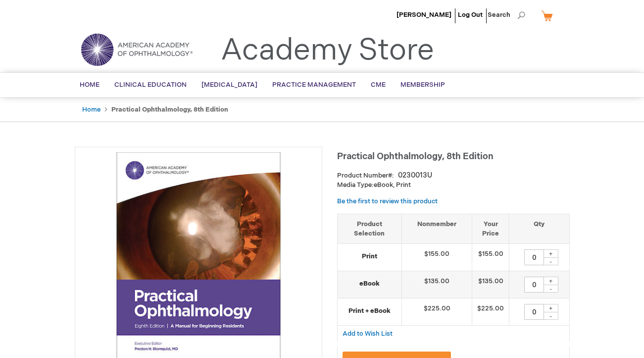 This screenshot has height=358, width=644. Describe the element at coordinates (453, 185) in the screenshot. I see `p: eBook, Print` at that location.